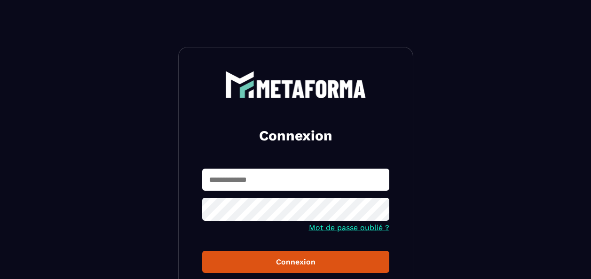 This screenshot has height=279, width=591. I want to click on button: Connexion, so click(296, 262).